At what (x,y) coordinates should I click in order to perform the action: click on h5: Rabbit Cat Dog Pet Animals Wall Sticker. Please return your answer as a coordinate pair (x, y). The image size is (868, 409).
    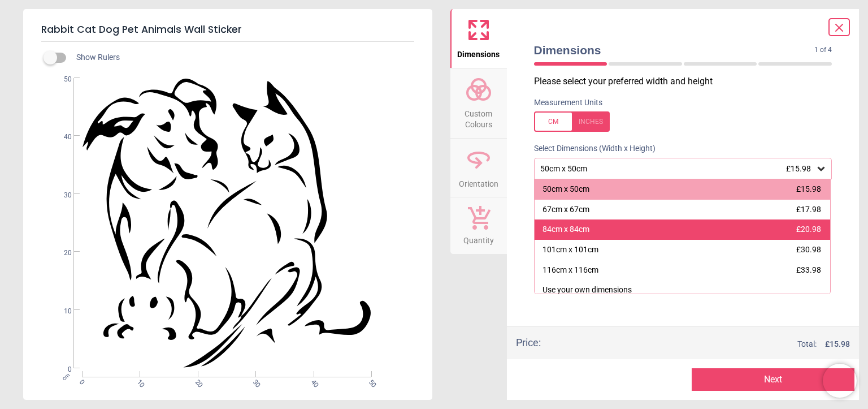
    Looking at the image, I should click on (228, 30).